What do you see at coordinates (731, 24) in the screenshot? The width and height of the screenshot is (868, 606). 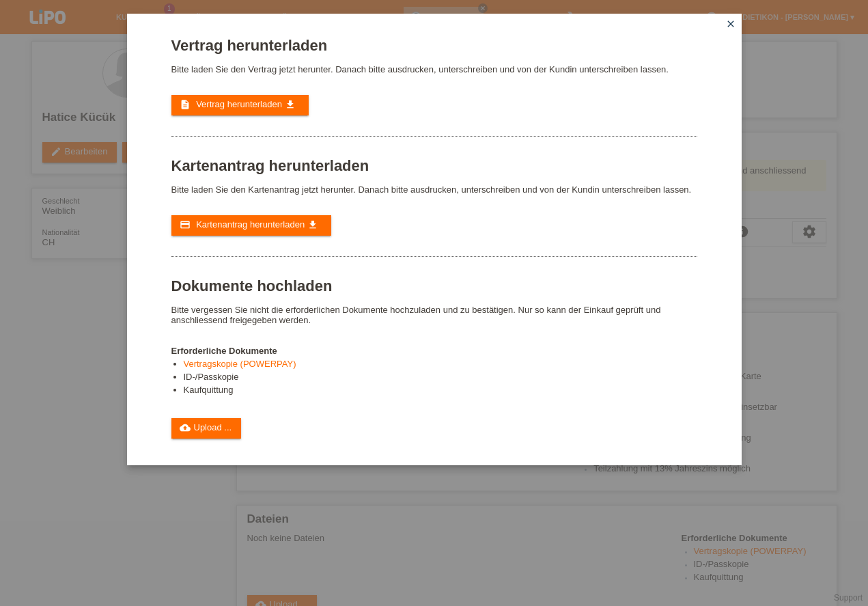 I see `i: close` at bounding box center [731, 24].